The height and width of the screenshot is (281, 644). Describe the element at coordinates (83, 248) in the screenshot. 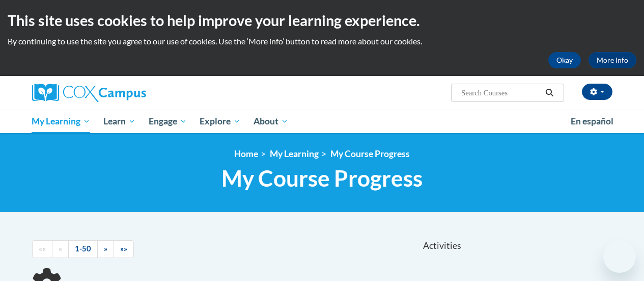

I see `a: 1-50` at that location.